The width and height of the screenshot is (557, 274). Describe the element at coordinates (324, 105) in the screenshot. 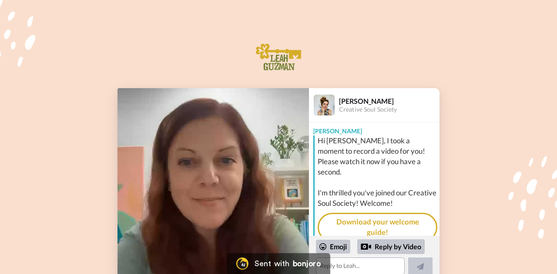

I see `img: Profile Image` at that location.